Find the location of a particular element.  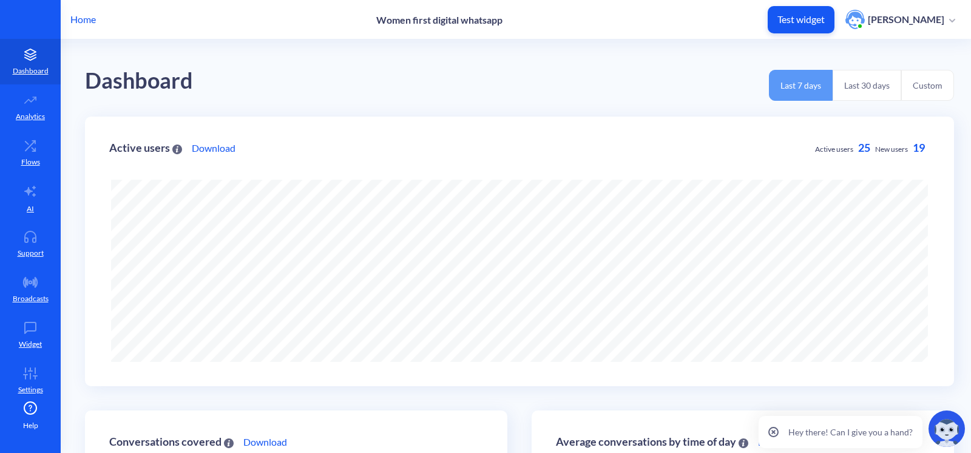

p: Broadcasts is located at coordinates (30, 299).